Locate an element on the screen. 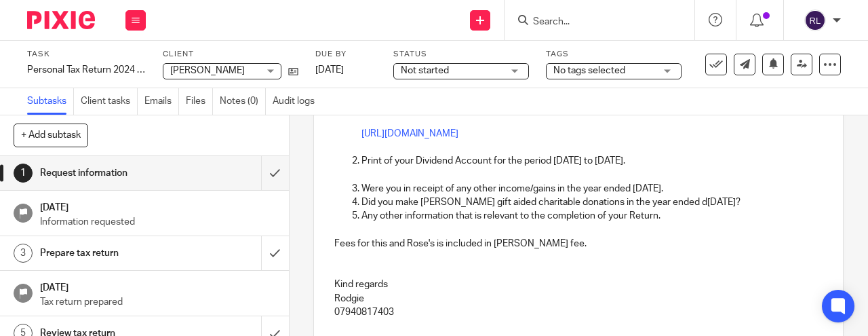 Image resolution: width=868 pixels, height=336 pixels. label: Client is located at coordinates (231, 55).